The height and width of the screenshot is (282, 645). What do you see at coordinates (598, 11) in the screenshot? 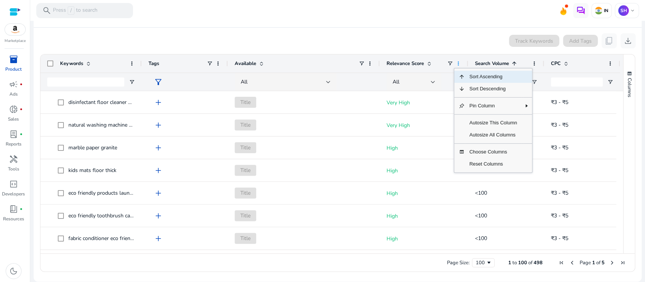
I see `img: in.svg` at bounding box center [598, 11].